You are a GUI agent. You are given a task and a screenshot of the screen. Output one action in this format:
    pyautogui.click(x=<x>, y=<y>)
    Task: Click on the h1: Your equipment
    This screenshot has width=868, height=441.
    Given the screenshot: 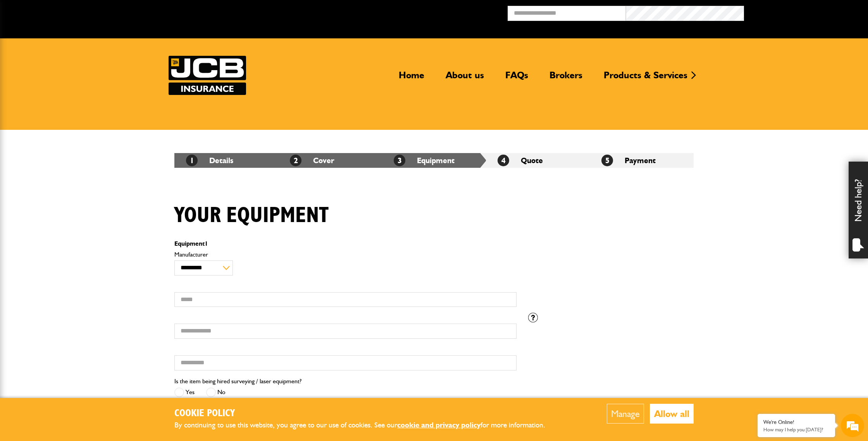 What is the action you would take?
    pyautogui.click(x=251, y=216)
    